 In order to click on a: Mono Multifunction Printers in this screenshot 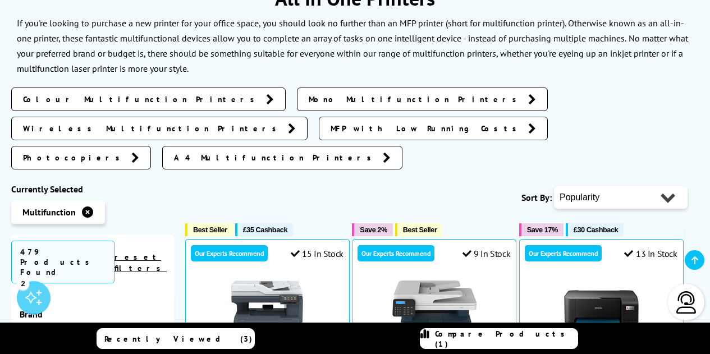, I will do `click(422, 99)`.